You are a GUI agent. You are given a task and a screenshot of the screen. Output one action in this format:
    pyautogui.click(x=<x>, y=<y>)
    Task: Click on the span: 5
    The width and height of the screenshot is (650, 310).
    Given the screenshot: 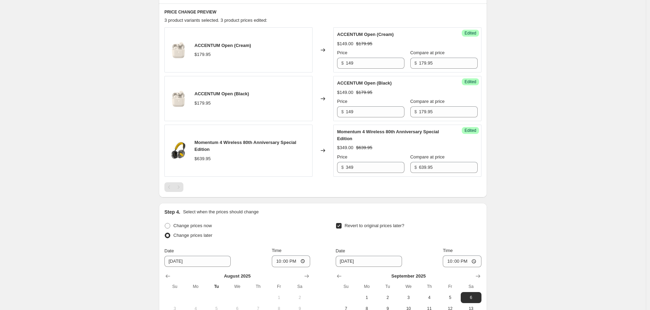 What is the action you would take?
    pyautogui.click(x=450, y=298)
    